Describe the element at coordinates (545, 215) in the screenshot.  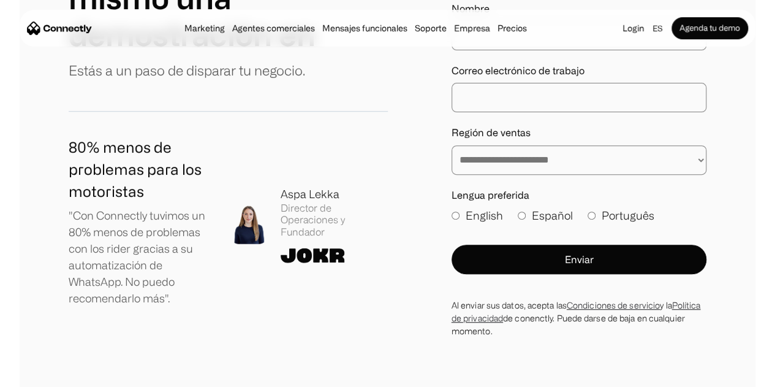
I see `label: Español` at that location.